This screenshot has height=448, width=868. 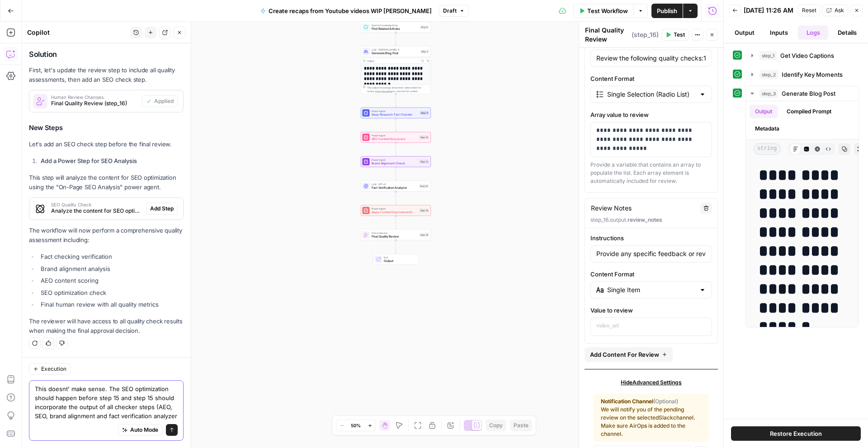 What do you see at coordinates (162, 209) in the screenshot?
I see `span: Add Step` at bounding box center [162, 209].